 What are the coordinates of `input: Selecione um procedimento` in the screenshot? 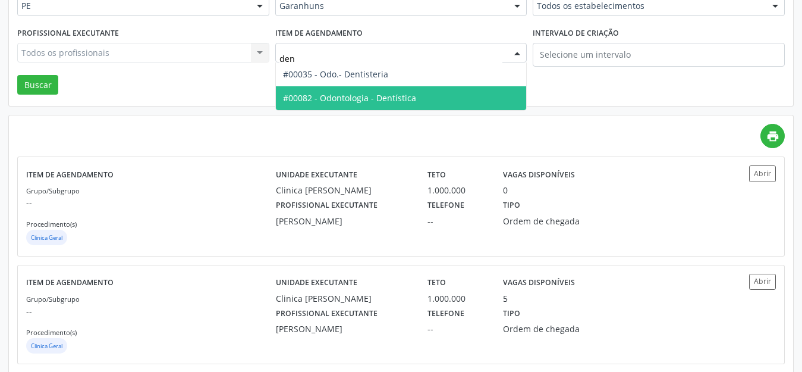 It's located at (391, 59).